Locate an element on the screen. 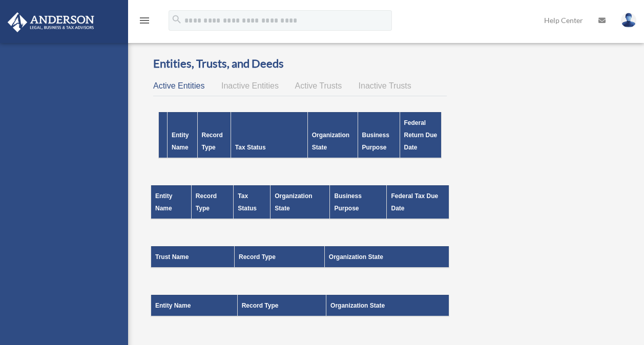 The width and height of the screenshot is (644, 345). span: Active Trusts is located at coordinates (319, 85).